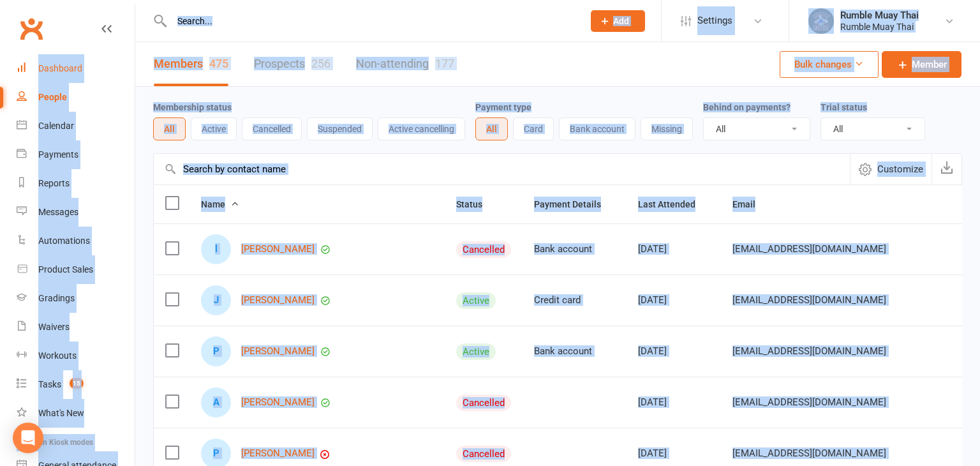  What do you see at coordinates (76, 97) in the screenshot?
I see `a: People` at bounding box center [76, 97].